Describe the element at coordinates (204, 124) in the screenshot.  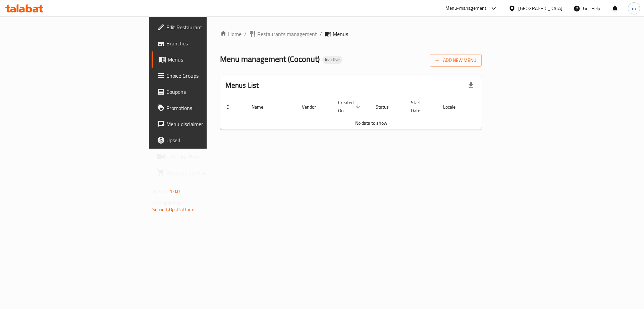
I see `a: Menu disclaimer` at that location.